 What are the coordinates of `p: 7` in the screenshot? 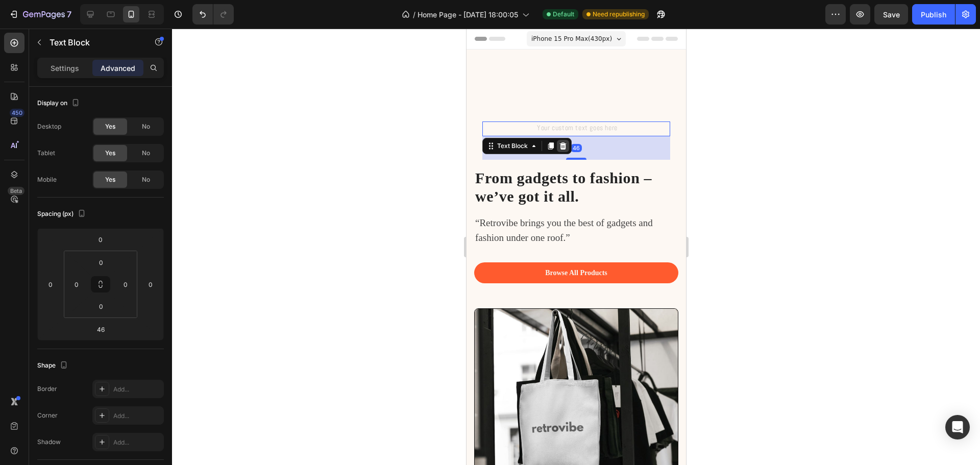 It's located at (69, 14).